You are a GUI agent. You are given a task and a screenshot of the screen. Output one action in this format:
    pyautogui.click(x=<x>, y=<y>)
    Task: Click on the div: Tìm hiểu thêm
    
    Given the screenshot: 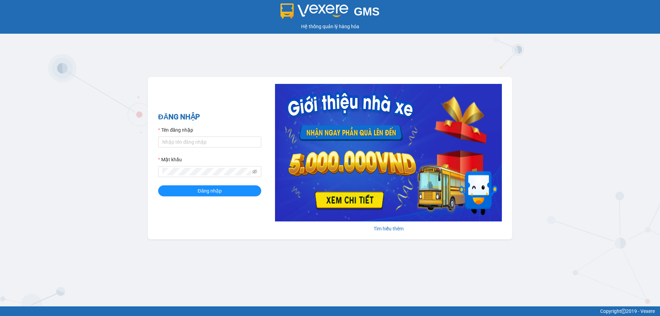 What is the action you would take?
    pyautogui.click(x=388, y=229)
    